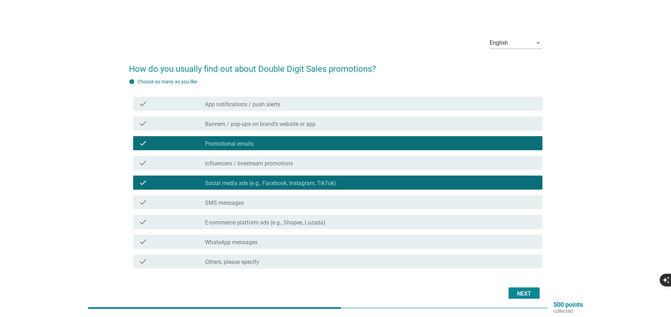  What do you see at coordinates (336, 66) in the screenshot?
I see `h2: How do you usually find out about Double Digit Sales promotions?` at bounding box center [336, 66].